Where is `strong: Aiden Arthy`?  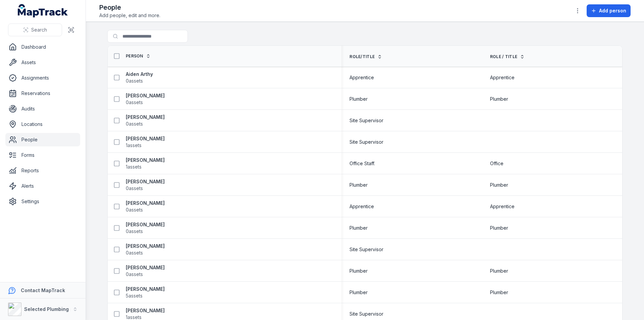 strong: Aiden Arthy is located at coordinates (139, 74).